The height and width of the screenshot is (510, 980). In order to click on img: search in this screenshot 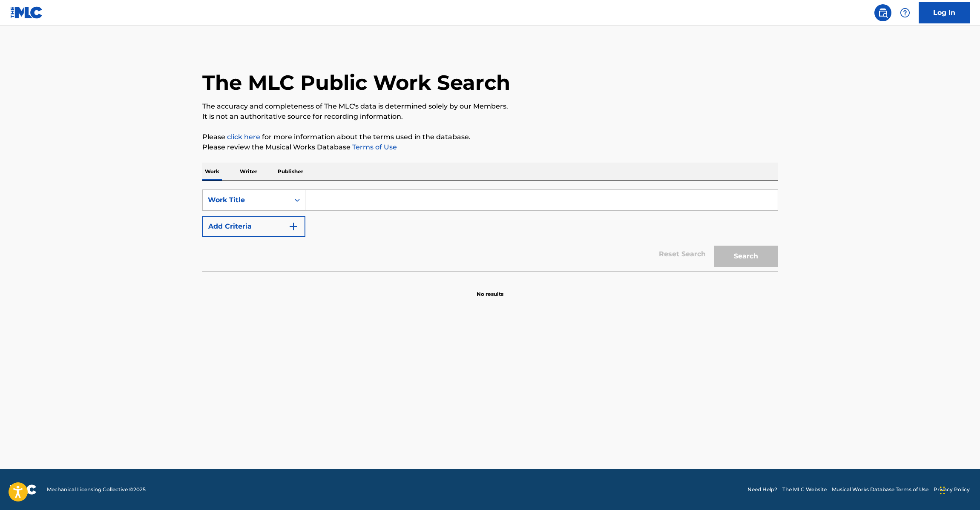, I will do `click(883, 13)`.